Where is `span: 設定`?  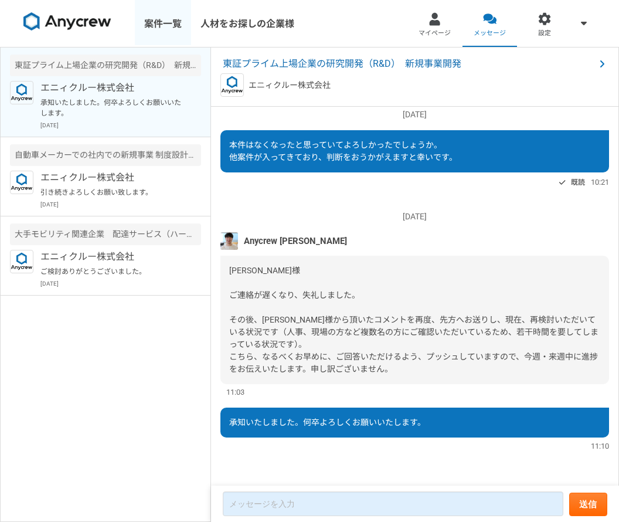 span: 設定 is located at coordinates (545, 33).